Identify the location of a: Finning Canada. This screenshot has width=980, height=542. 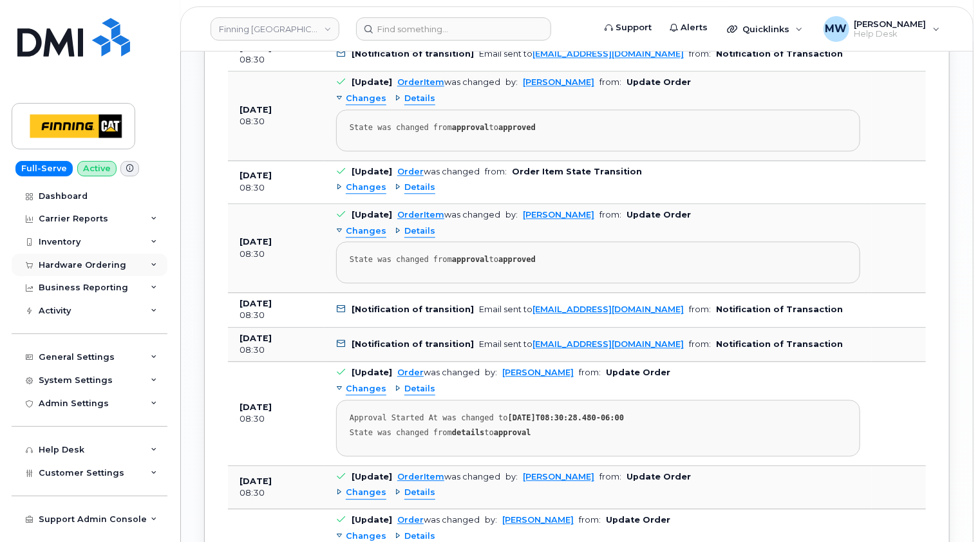
(275, 29).